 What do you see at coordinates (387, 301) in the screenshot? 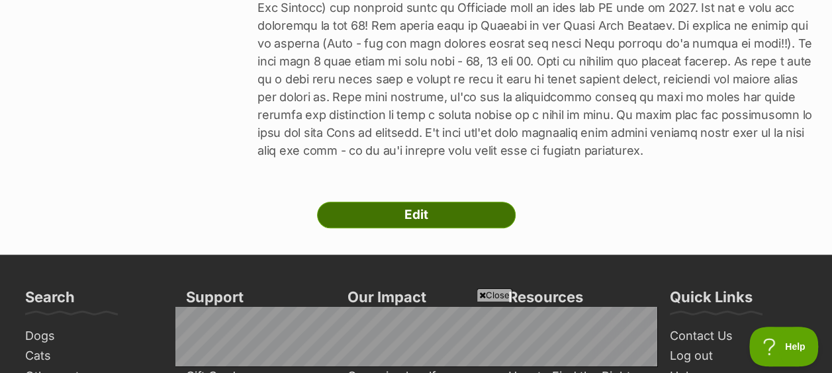
I see `h3: Our Impact` at bounding box center [387, 301].